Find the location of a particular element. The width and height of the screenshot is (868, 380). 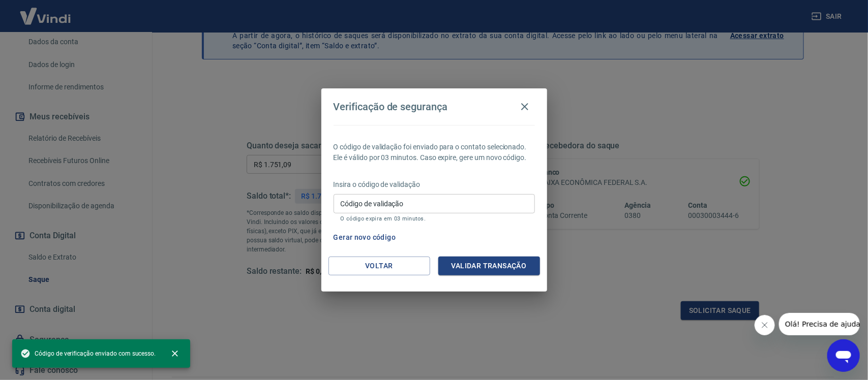

h4: Verificação de segurança is located at coordinates (390, 107).